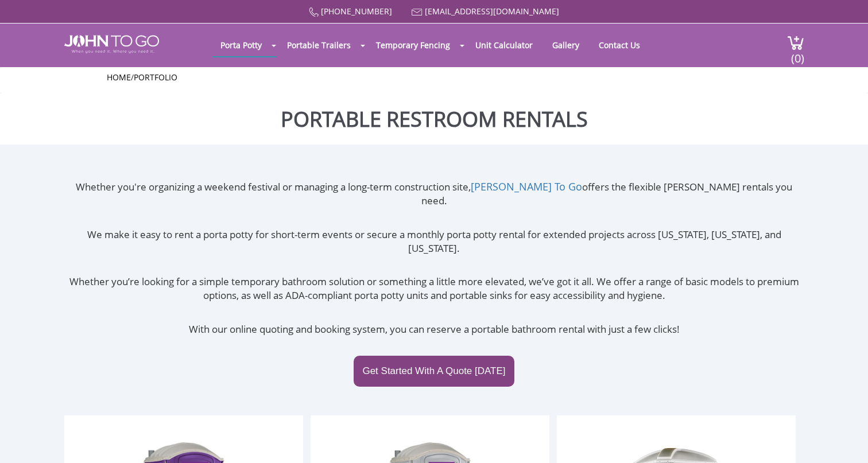 The height and width of the screenshot is (463, 868). What do you see at coordinates (434, 194) in the screenshot?
I see `p: Whether you're organizing a weekend festival or managing a long-term construction site, offers th...` at bounding box center [434, 194].